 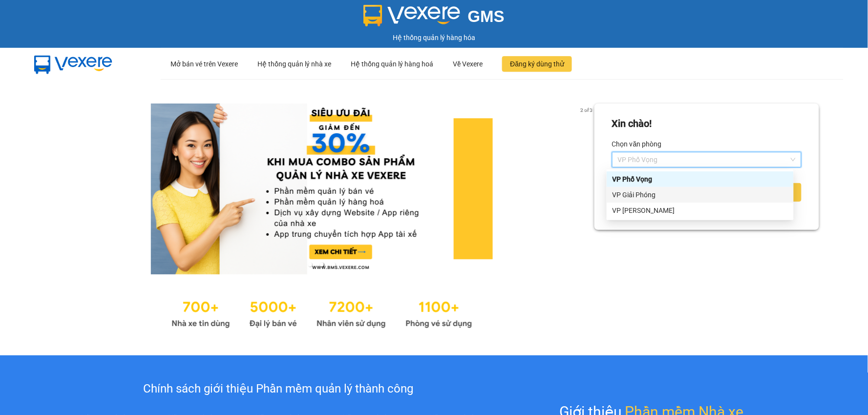 What do you see at coordinates (56, 189) in the screenshot?
I see `button: previous slide / item` at bounding box center [56, 189].